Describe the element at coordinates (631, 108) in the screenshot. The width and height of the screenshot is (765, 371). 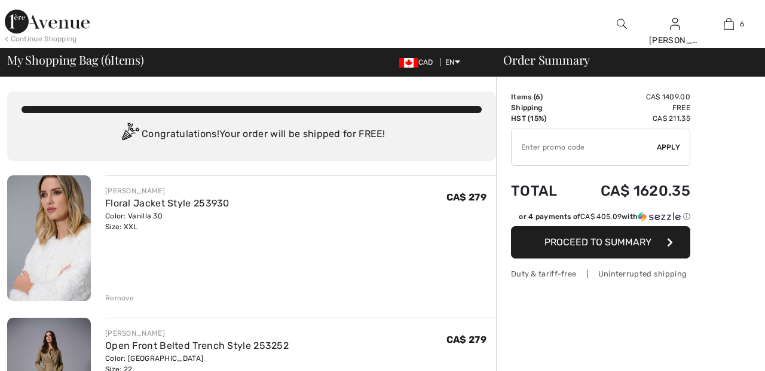
I see `td: Free` at that location.